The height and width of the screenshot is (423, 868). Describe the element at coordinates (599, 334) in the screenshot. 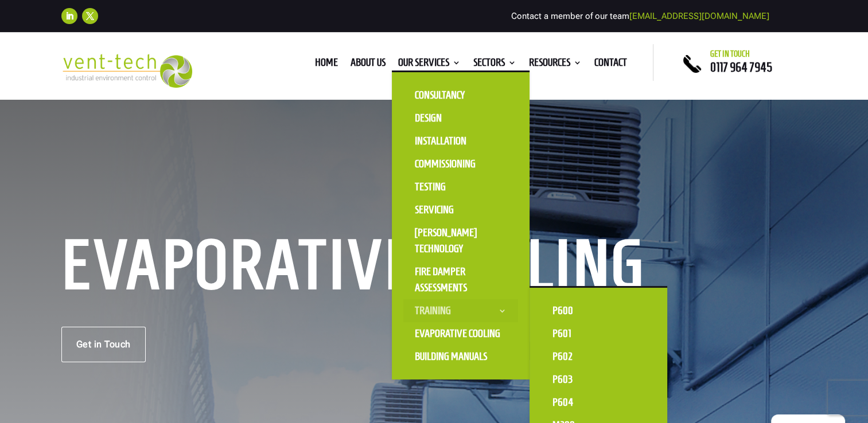

I see `a: P601` at that location.